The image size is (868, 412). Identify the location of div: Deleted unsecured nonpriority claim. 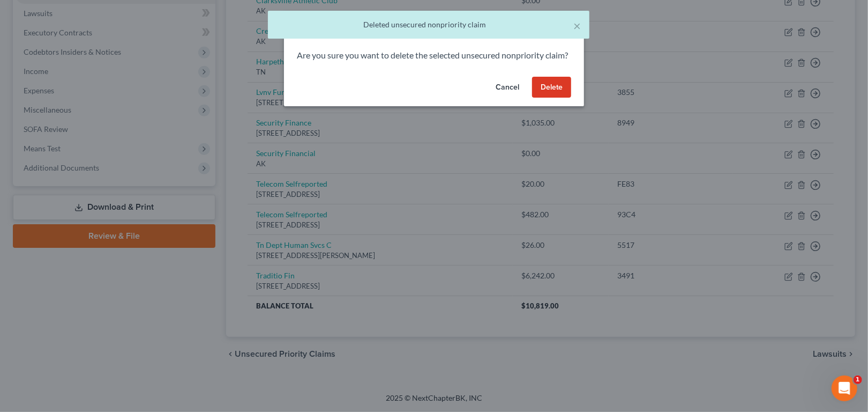
(429, 24).